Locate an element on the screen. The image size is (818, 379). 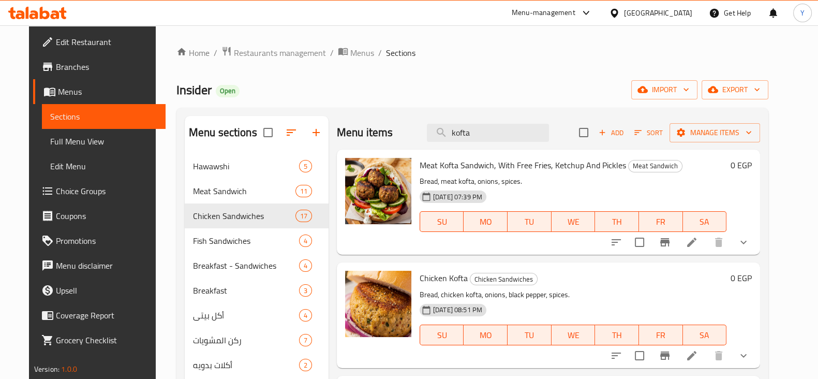
button: delete is located at coordinates (718, 355).